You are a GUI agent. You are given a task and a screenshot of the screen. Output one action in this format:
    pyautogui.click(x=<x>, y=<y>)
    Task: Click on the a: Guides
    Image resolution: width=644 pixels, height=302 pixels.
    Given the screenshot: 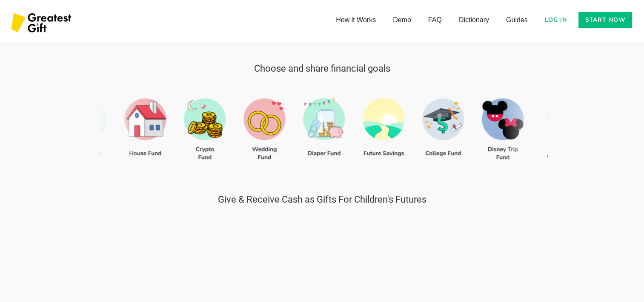 What is the action you would take?
    pyautogui.click(x=517, y=20)
    